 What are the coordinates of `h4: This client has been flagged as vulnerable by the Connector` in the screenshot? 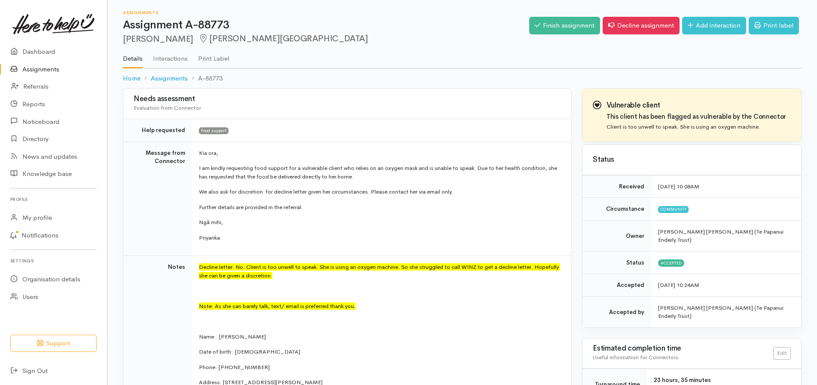 It's located at (696, 116).